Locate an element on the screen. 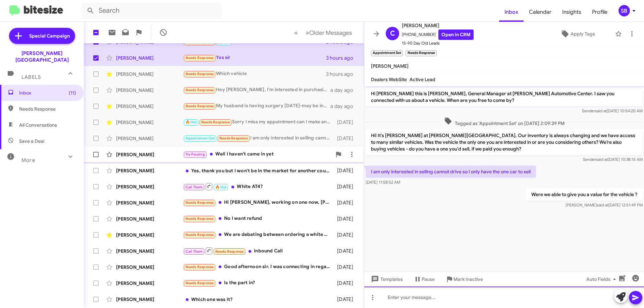  span: All Conversations is located at coordinates (38, 125).